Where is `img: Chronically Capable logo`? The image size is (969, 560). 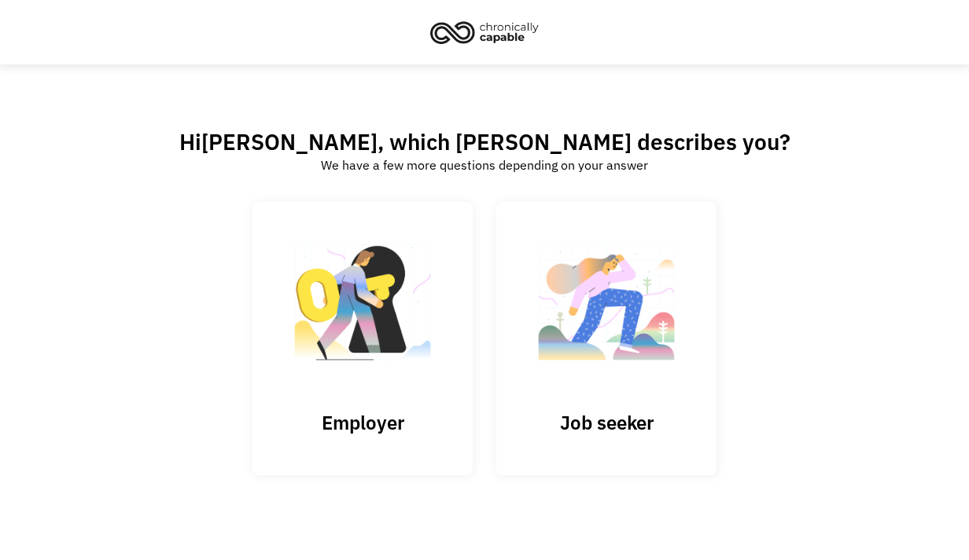
img: Chronically Capable logo is located at coordinates (484, 32).